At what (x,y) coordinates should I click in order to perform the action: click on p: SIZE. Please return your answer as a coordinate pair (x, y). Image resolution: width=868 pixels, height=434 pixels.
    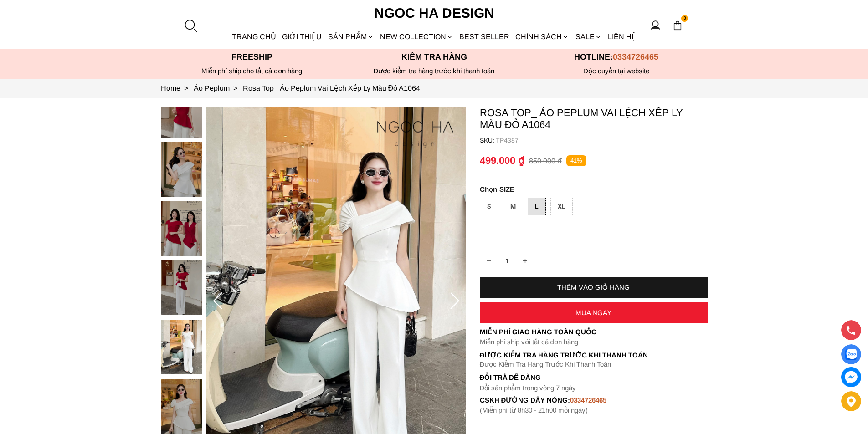
    Looking at the image, I should click on (593, 189).